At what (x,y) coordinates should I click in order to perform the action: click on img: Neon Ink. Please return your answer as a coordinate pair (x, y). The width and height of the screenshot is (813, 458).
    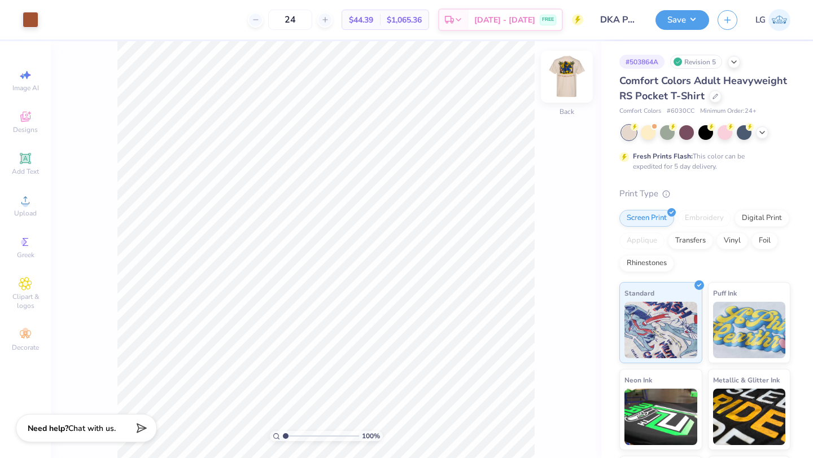
    Looking at the image, I should click on (660, 417).